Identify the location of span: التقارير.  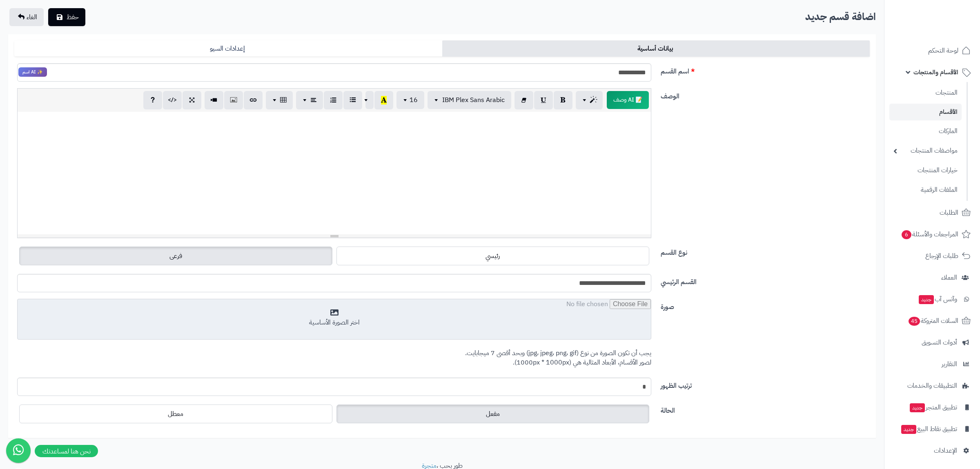
(949, 364).